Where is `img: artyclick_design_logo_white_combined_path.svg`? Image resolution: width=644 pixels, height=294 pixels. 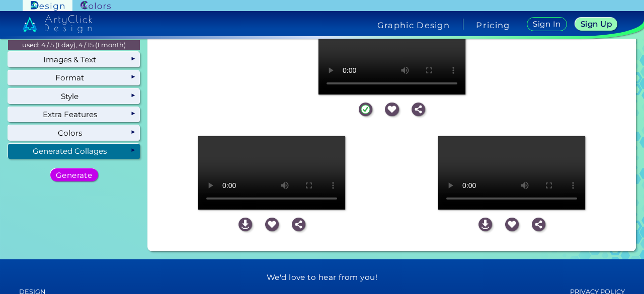
img: artyclick_design_logo_white_combined_path.svg is located at coordinates (57, 24).